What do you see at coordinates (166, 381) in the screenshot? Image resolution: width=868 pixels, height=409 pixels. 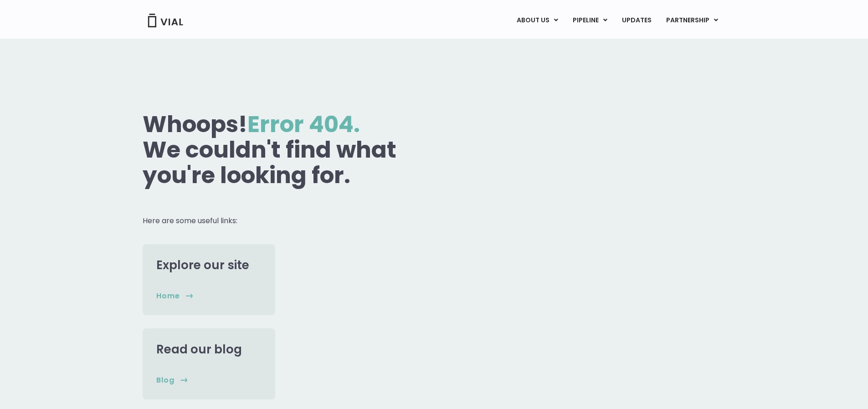 I see `span: Blog` at bounding box center [166, 381].